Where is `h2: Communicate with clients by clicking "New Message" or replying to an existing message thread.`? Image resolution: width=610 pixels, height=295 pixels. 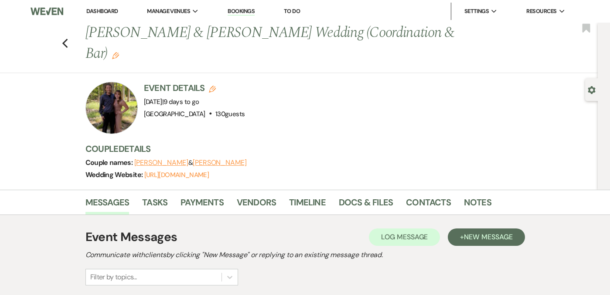
h2: Communicate with clients by clicking "New Message" or replying to an existing message thread. is located at coordinates (305, 255).